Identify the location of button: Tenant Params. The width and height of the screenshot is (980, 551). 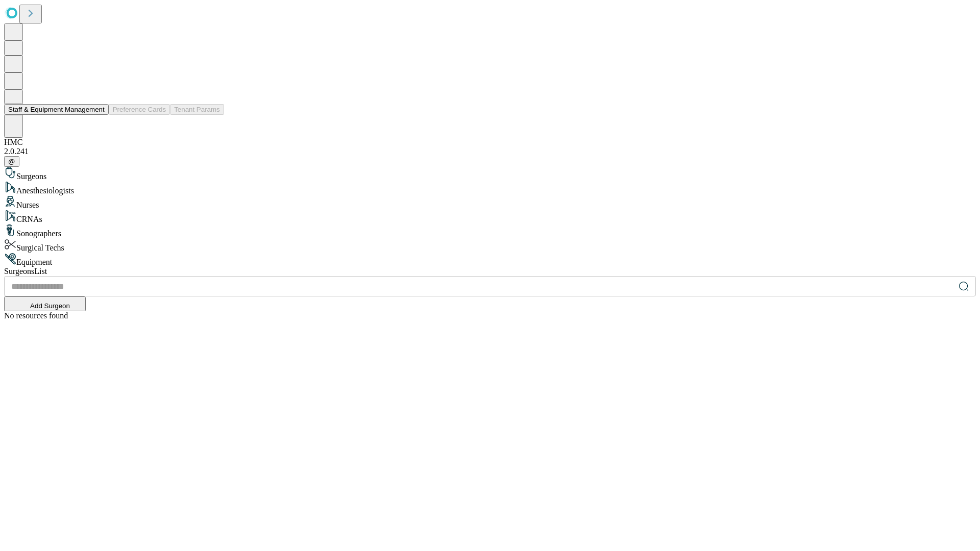
(197, 109).